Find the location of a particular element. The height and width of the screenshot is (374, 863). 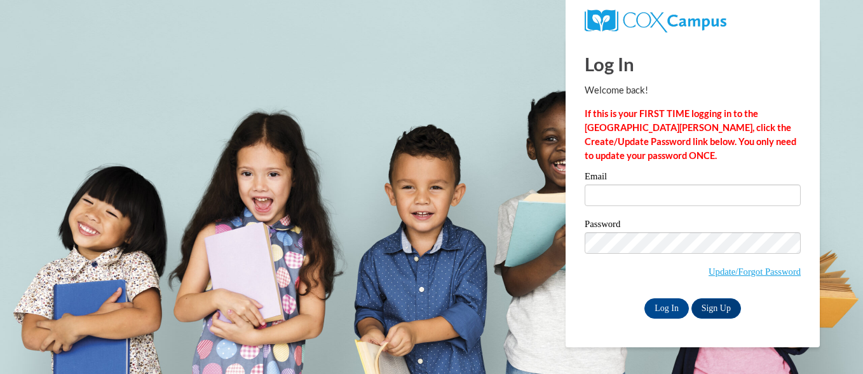

a: Update/Forgot Password is located at coordinates (755, 271).